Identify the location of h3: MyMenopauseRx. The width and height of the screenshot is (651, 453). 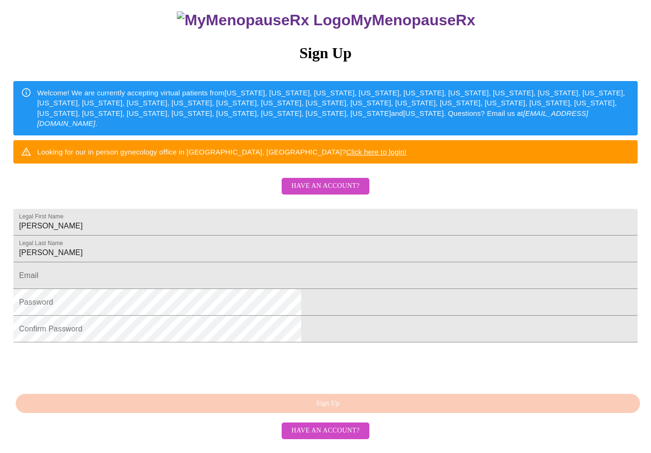
(326, 20).